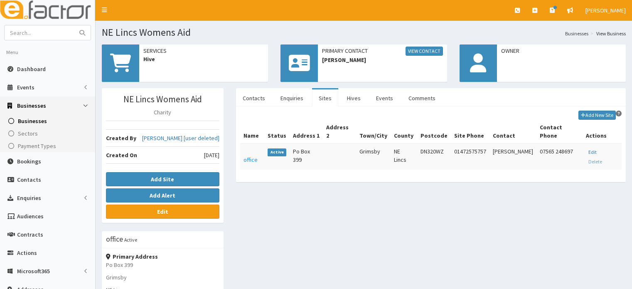 Image resolution: width=632 pixels, height=289 pixels. I want to click on p: Po Box 399, so click(163, 265).